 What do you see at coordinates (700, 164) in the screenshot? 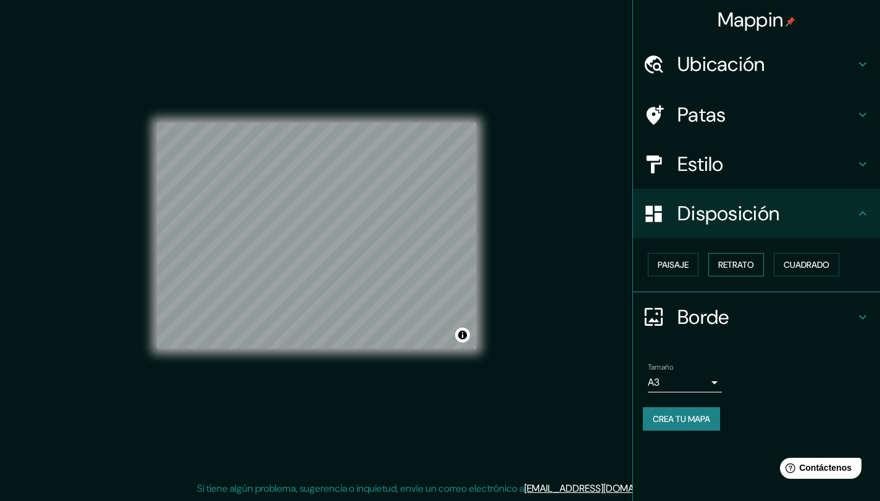
I see `font: Estilo` at bounding box center [700, 164].